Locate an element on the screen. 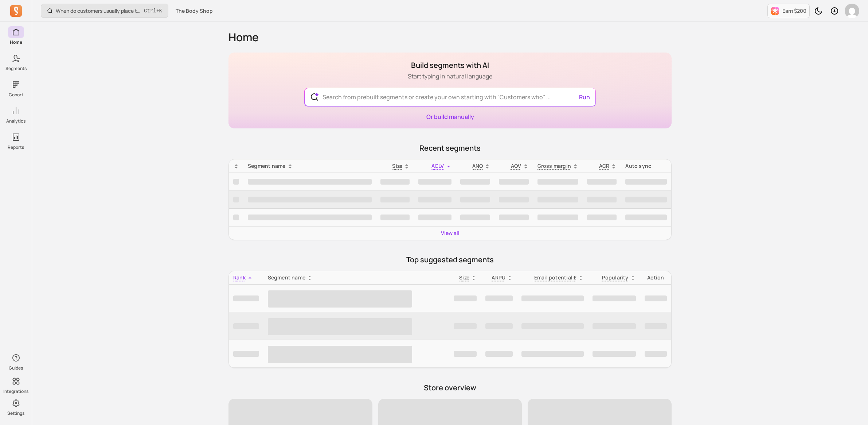 The height and width of the screenshot is (425, 868). button: Toggle dark mode is located at coordinates (818, 11).